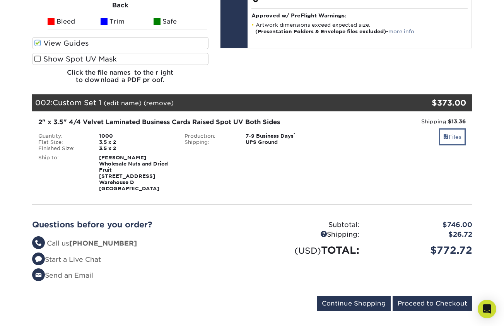 This screenshot has width=504, height=326. I want to click on div: $373.00, so click(433, 103).